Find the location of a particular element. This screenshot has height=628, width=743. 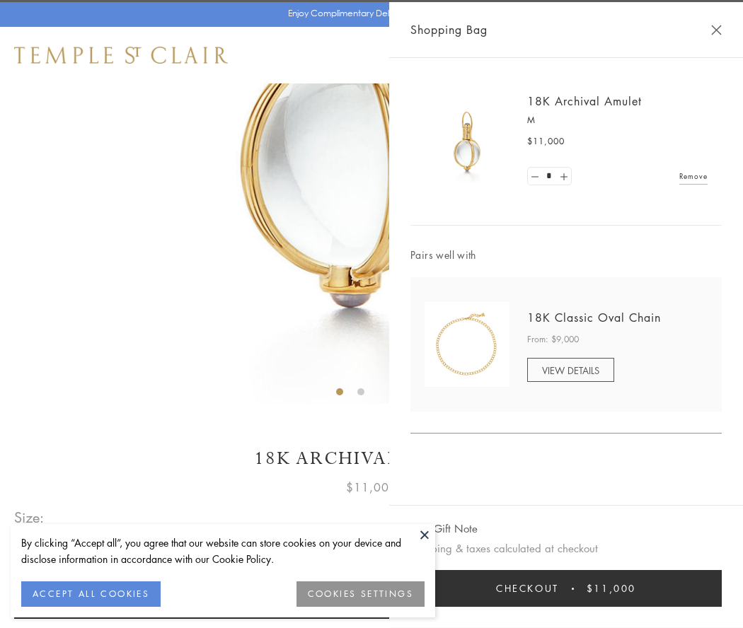

a: 18K Classic Oval Chain is located at coordinates (593, 318).